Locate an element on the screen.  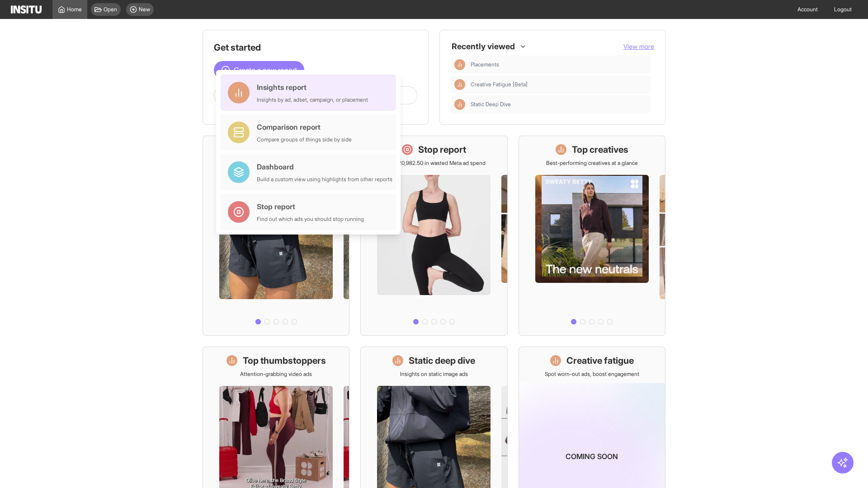
span: Home is located at coordinates (74, 9).